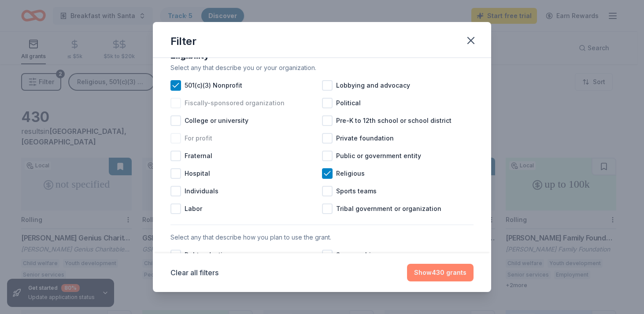 The image size is (644, 314). I want to click on div: Filter, so click(183, 41).